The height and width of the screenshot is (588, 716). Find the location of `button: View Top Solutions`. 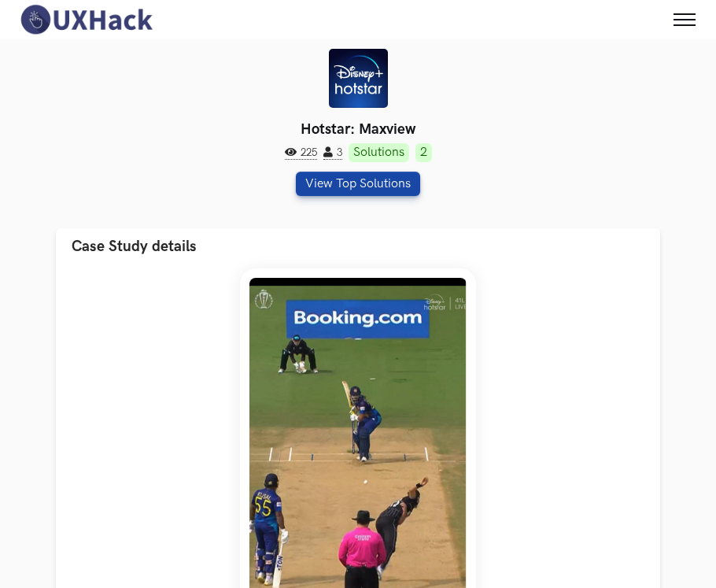

button: View Top Solutions is located at coordinates (358, 183).